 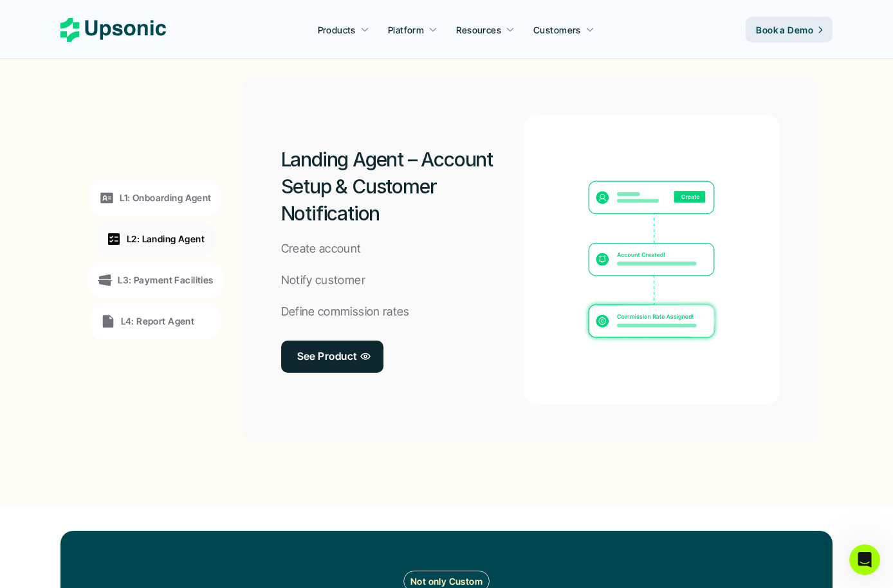 I want to click on p: Products, so click(x=336, y=29).